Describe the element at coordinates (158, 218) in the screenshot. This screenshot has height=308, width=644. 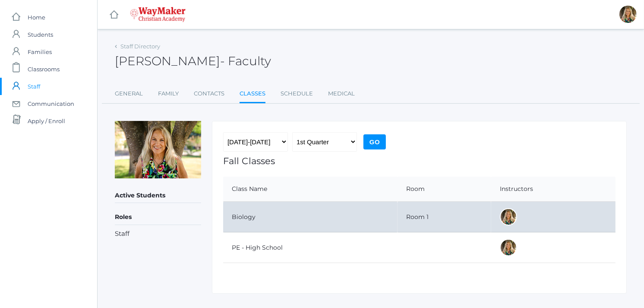
I see `h5: Roles` at that location.